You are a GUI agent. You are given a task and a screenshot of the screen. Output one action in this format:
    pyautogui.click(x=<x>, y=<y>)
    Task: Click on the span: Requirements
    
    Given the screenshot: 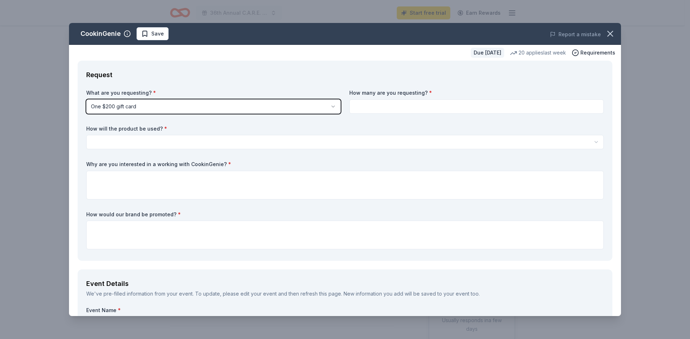 What is the action you would take?
    pyautogui.click(x=597, y=53)
    